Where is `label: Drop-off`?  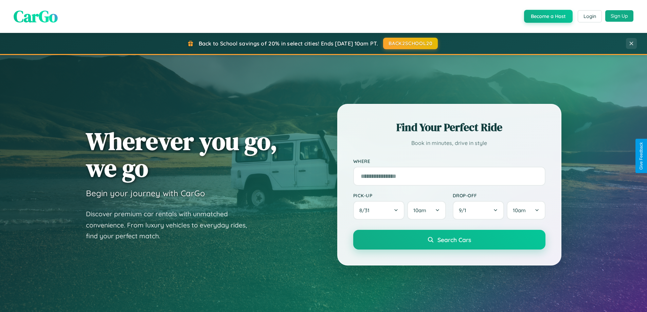
label: Drop-off is located at coordinates (499, 195).